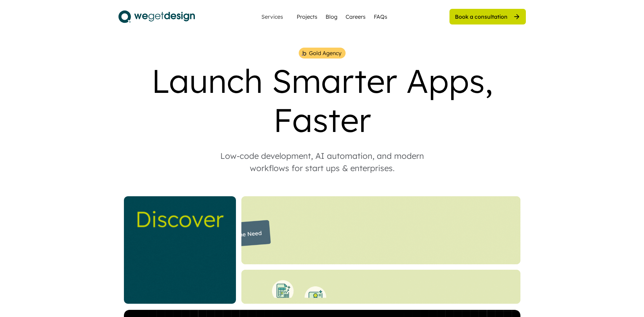  Describe the element at coordinates (332, 16) in the screenshot. I see `div: Blog` at that location.